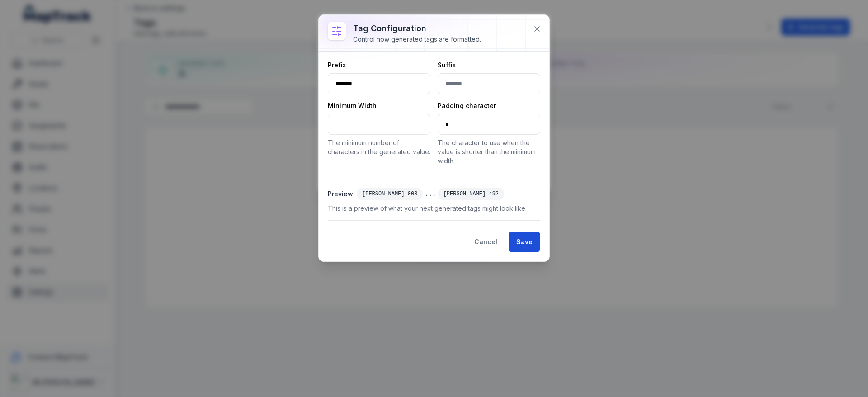 This screenshot has width=868, height=397. Describe the element at coordinates (379, 147) in the screenshot. I see `p: The minimum number of characters in the generated value.` at that location.